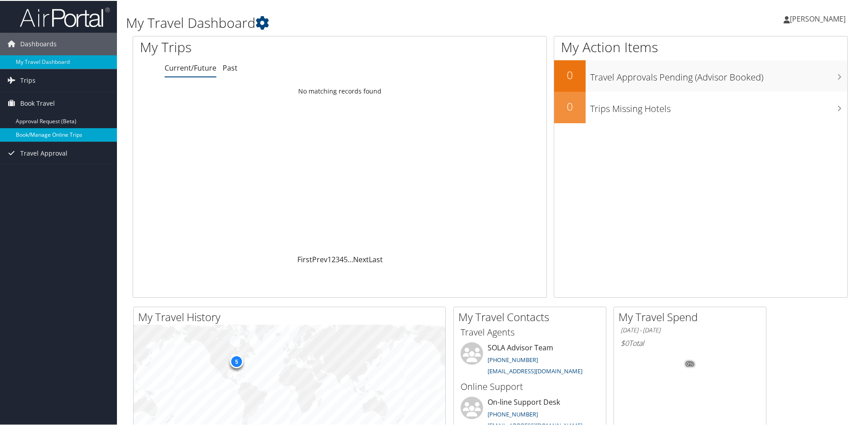 The height and width of the screenshot is (425, 860). I want to click on h3: Trips Missing Hotels, so click(719, 106).